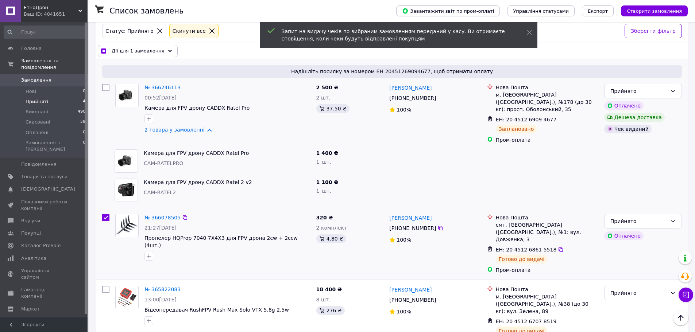  I want to click on div: Запит на видачу чеків по вибраним замовленням переданий у касу. Ви отримаєте сповіщення, коли чек..., so click(395, 35).